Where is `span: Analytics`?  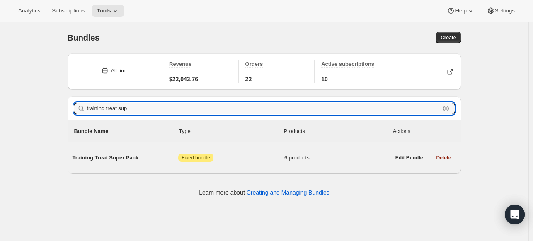
span: Analytics is located at coordinates (29, 11).